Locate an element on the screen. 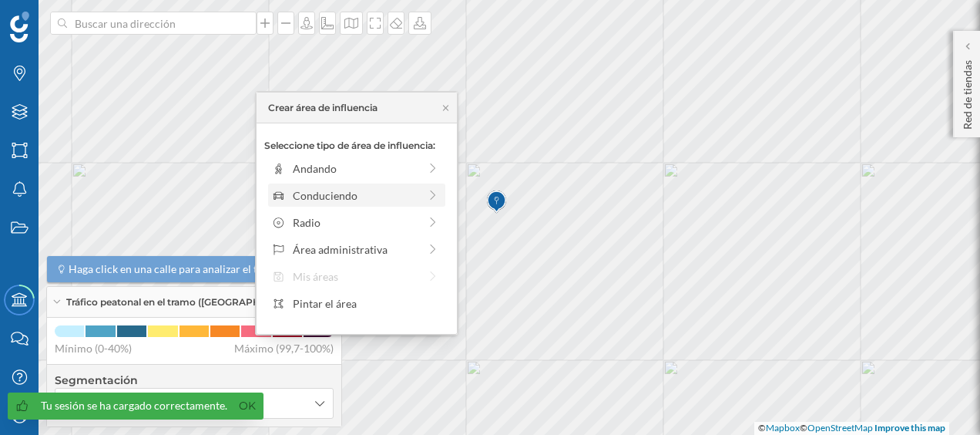 The height and width of the screenshot is (435, 980). p: Red de tiendas is located at coordinates (967, 92).